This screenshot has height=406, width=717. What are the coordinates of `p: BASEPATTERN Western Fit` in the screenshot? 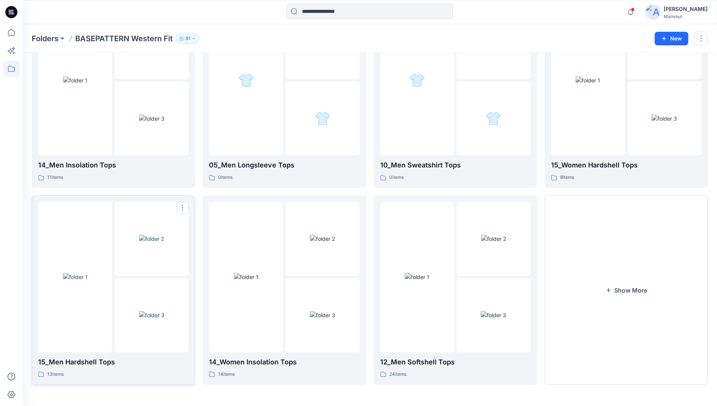 It's located at (124, 39).